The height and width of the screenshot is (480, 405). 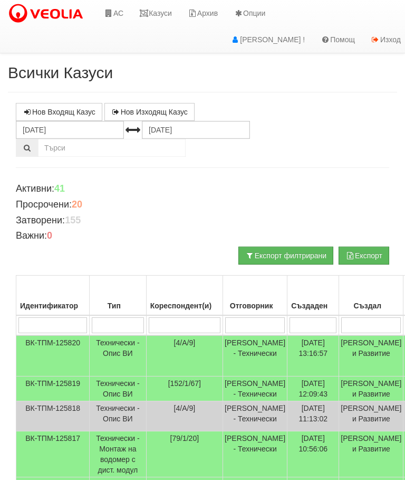 What do you see at coordinates (255, 295) in the screenshot?
I see `th: Отговорник: No sort applied, activate to apply an ascending sort` at bounding box center [255, 295].